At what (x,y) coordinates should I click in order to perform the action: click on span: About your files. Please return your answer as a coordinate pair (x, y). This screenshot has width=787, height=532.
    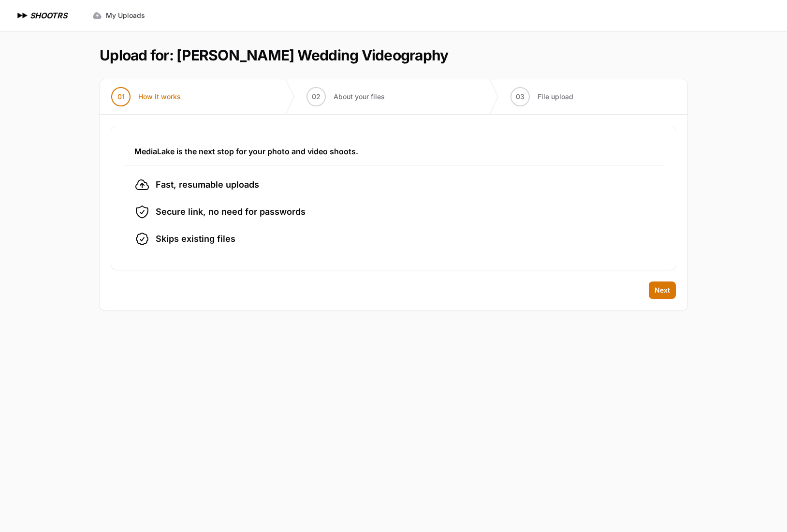
    Looking at the image, I should click on (360, 97).